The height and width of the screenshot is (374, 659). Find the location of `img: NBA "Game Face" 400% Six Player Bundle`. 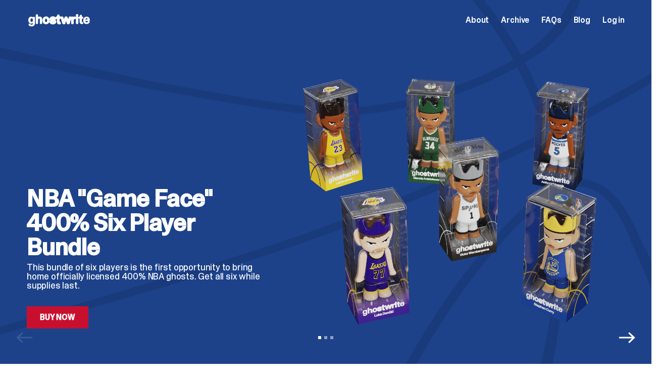

img: NBA "Game Face" 400% Six Player Bundle is located at coordinates (455, 201).